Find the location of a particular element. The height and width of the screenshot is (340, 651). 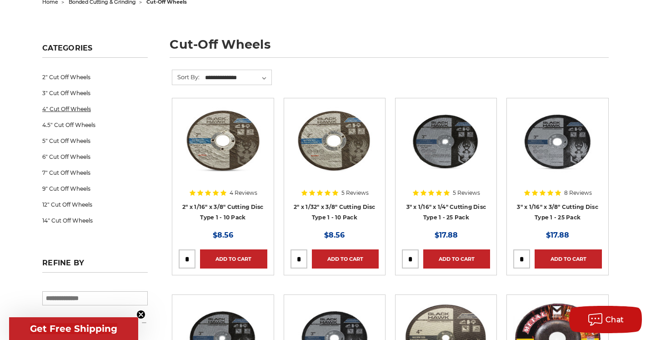

button: Close teaser is located at coordinates (141, 314).